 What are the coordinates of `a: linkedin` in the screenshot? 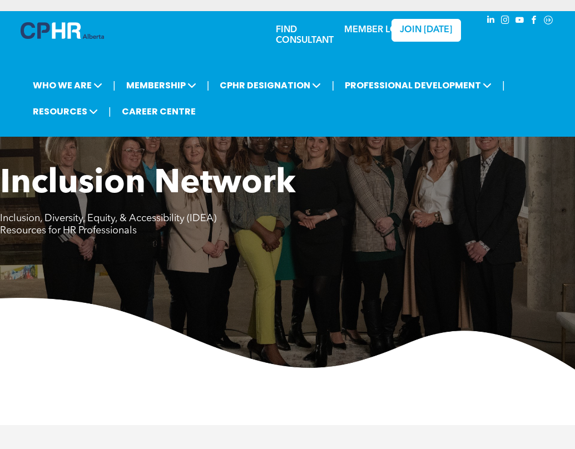 It's located at (490, 21).